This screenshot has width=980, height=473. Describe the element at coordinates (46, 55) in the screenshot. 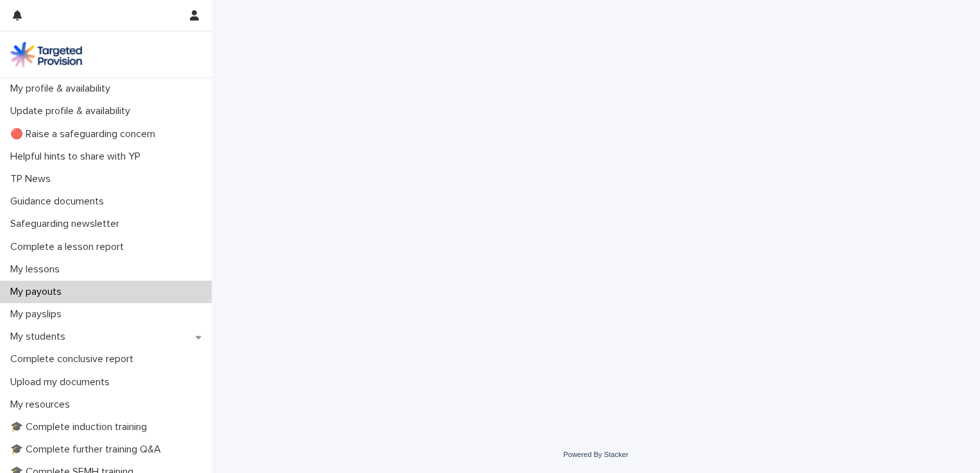

I see `img: M5nRWzHhSzIhMunXDL62` at that location.